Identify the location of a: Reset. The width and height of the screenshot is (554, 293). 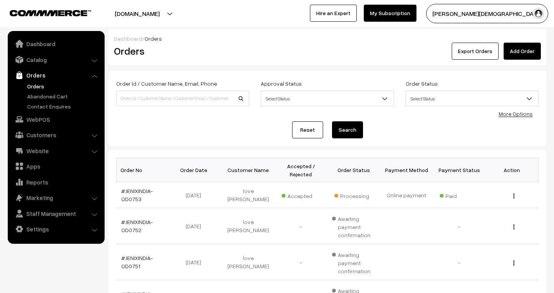
(308, 130).